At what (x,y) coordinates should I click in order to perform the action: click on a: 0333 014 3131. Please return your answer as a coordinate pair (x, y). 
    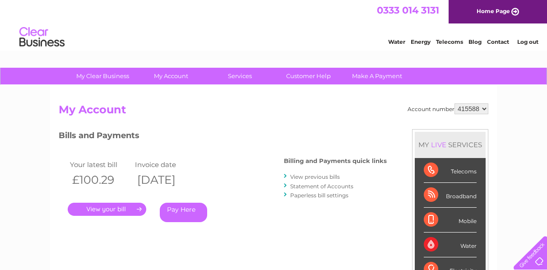
    Looking at the image, I should click on (408, 10).